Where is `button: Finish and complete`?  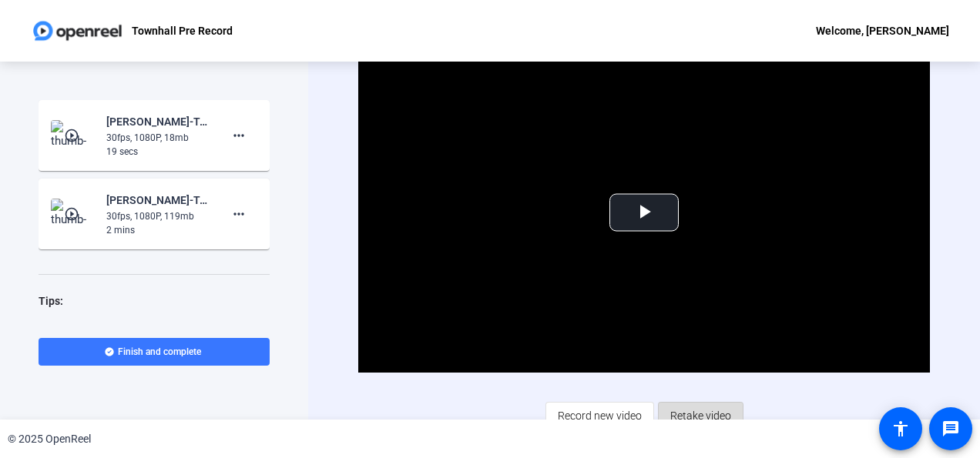 button: Finish and complete is located at coordinates (154, 352).